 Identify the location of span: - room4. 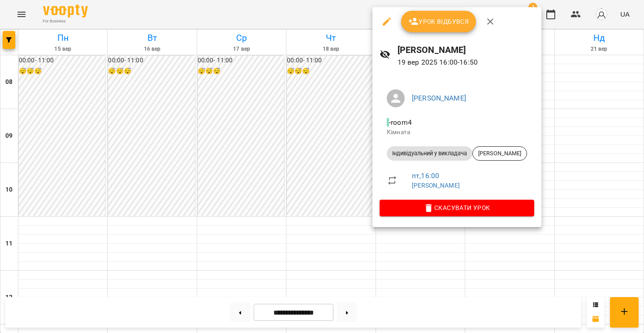
(400, 122).